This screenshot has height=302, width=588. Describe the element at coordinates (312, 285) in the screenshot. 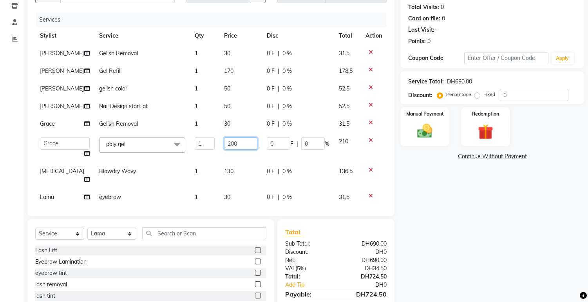

I see `a: Add Tip` at that location.